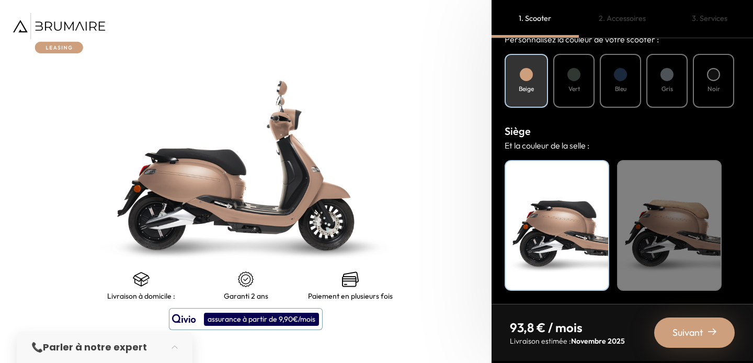  What do you see at coordinates (184, 319) in the screenshot?
I see `img: logo qivio` at bounding box center [184, 319].